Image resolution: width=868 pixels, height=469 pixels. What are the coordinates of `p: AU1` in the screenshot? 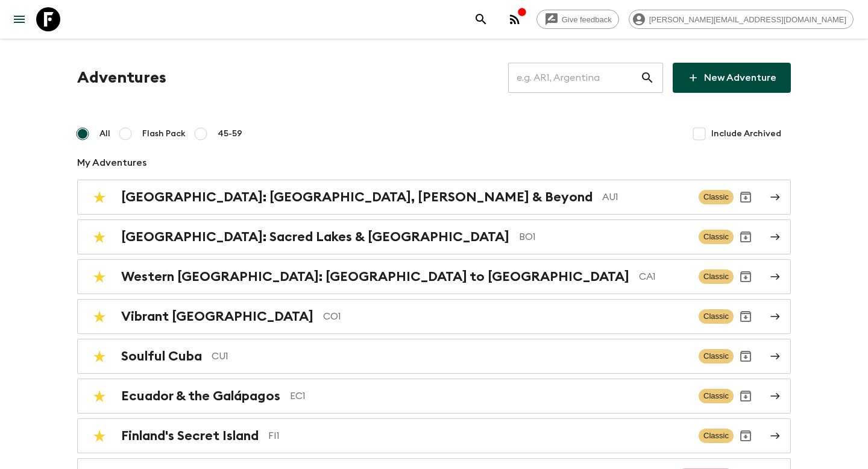 It's located at (646, 197).